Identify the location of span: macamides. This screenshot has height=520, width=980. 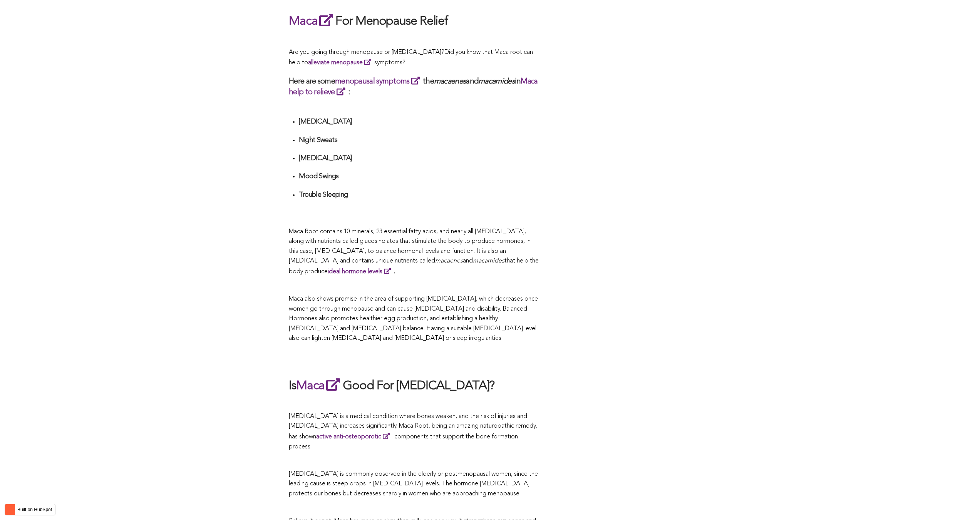
(488, 261).